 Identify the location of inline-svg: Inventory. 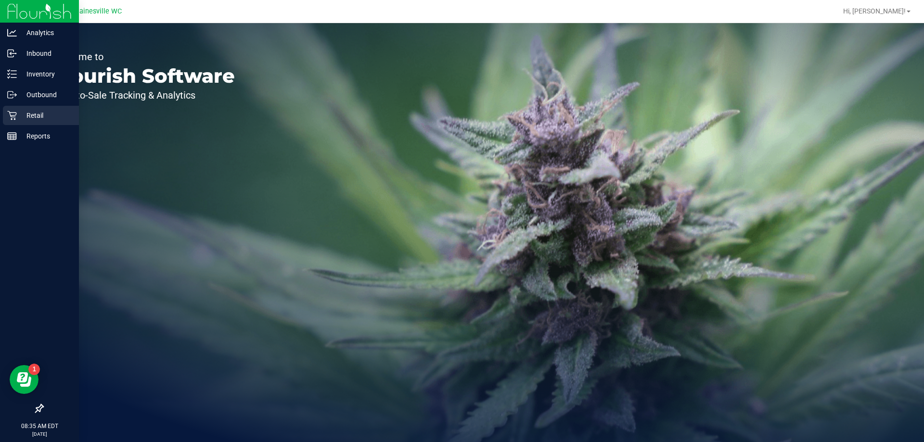
(12, 74).